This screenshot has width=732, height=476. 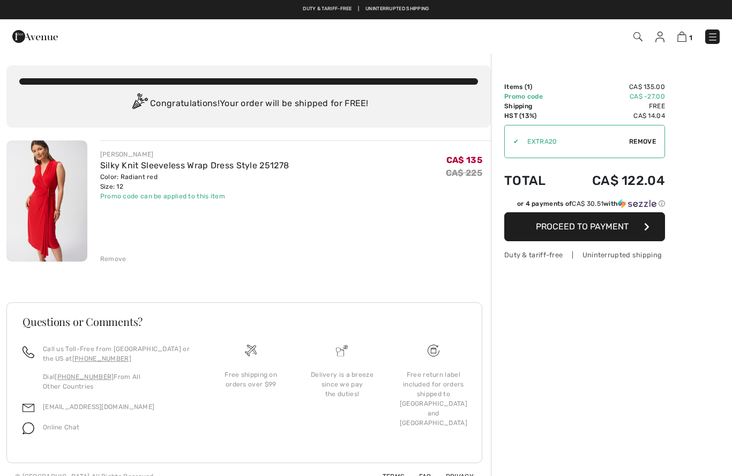 What do you see at coordinates (464, 160) in the screenshot?
I see `span: CA$ 135` at bounding box center [464, 160].